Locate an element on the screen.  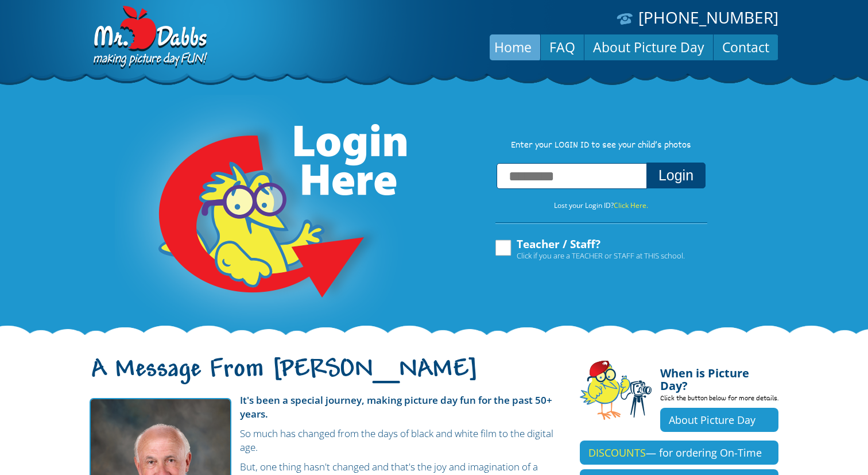
button: Login is located at coordinates (676, 176).